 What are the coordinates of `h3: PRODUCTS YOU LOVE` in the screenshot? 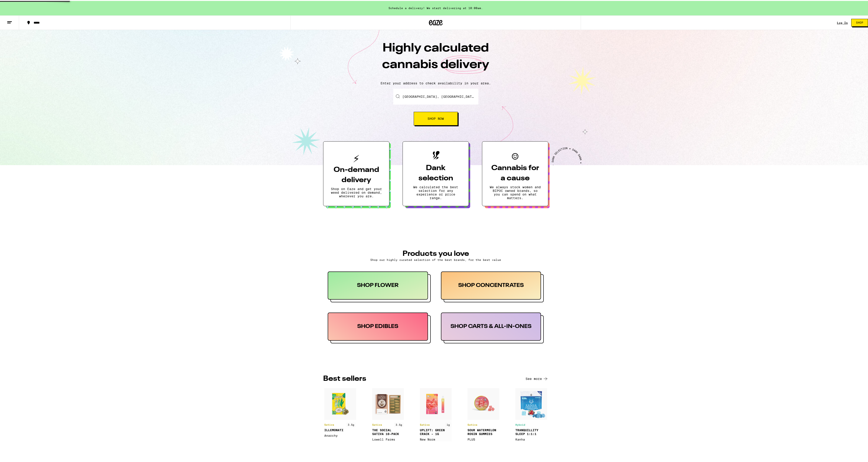 It's located at (436, 253).